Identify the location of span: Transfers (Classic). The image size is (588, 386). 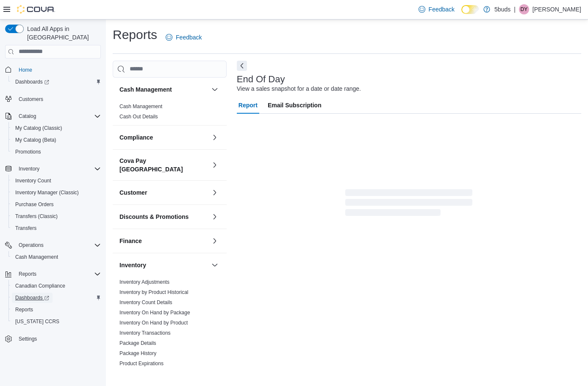
(37, 216).